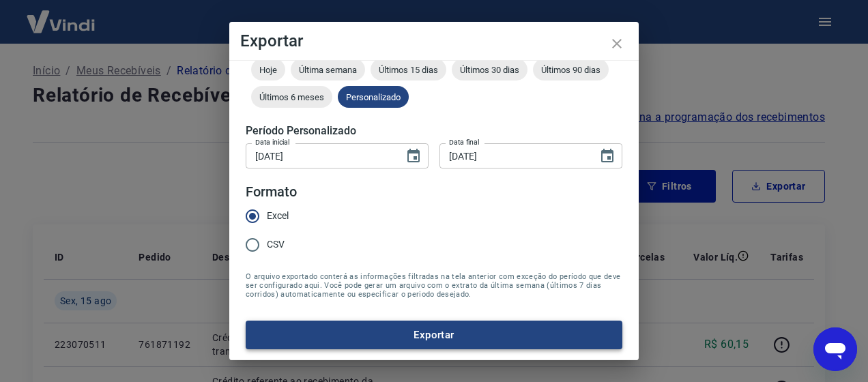 The width and height of the screenshot is (868, 382). I want to click on div: Última semana, so click(328, 69).